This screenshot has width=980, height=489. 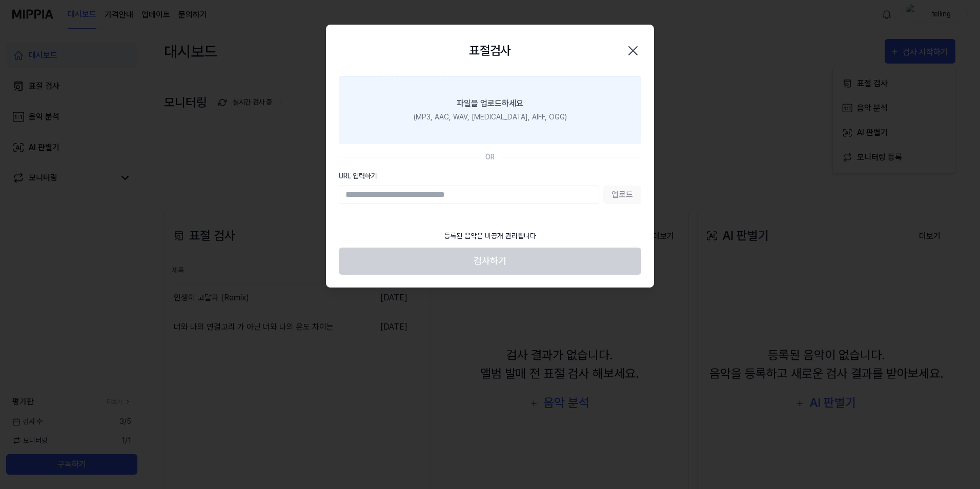 What do you see at coordinates (490, 236) in the screenshot?
I see `div: 등록된 음악은 비공개 관리됩니다` at bounding box center [490, 236].